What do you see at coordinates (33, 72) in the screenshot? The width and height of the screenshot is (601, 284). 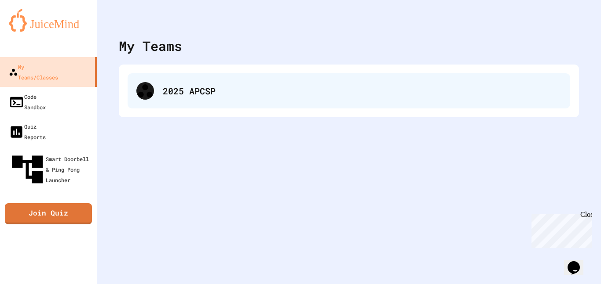 I see `div: My Teams/Classes` at bounding box center [33, 72].